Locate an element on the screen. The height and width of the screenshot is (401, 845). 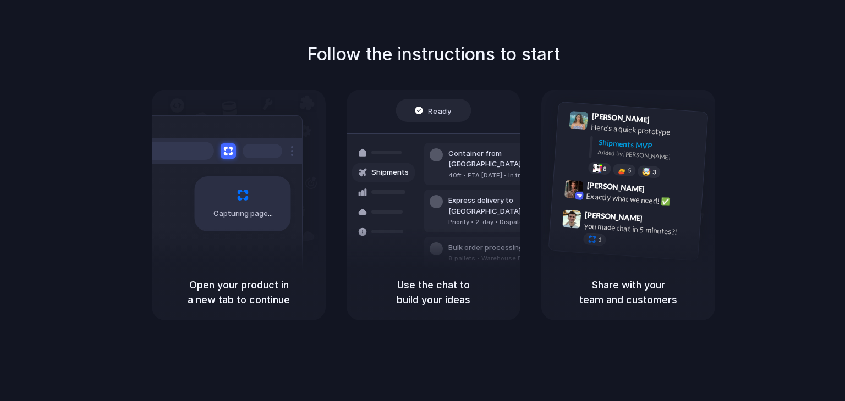
span: 9:47 AM is located at coordinates (657, 221).